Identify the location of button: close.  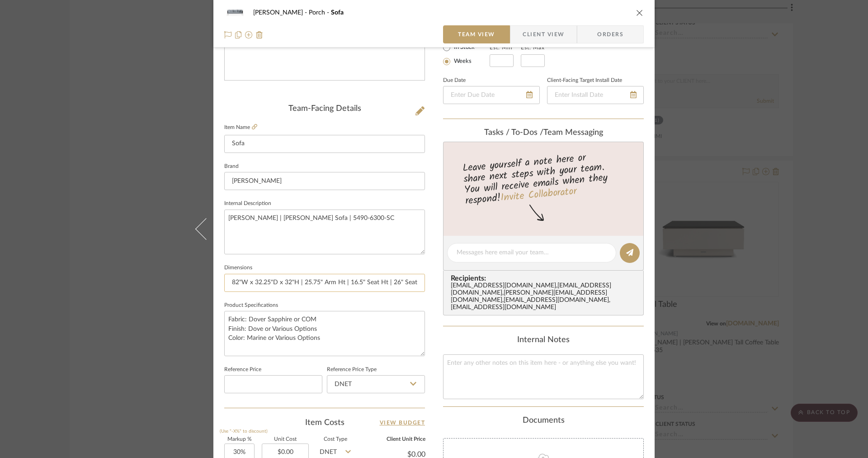
(640, 13).